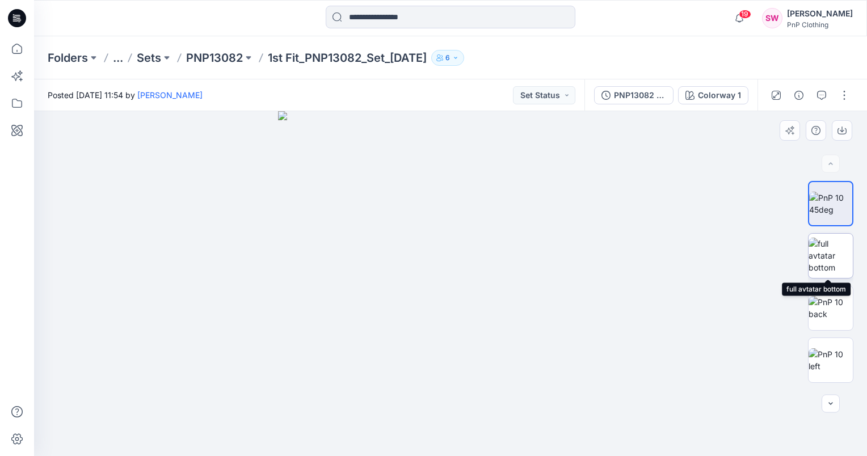  Describe the element at coordinates (448, 58) in the screenshot. I see `p: 6` at that location.